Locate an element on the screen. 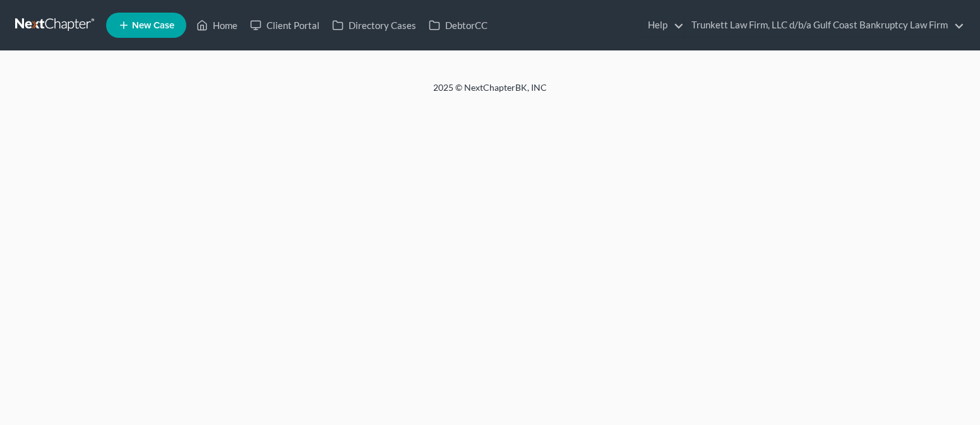 Image resolution: width=980 pixels, height=425 pixels. div: 2025 © NextChapterBK, INC is located at coordinates (490, 92).